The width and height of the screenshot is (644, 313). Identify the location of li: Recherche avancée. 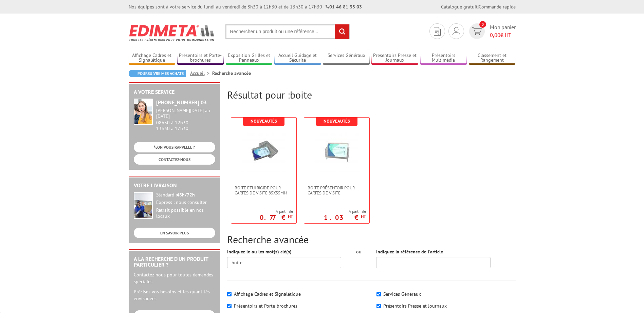
(232, 73).